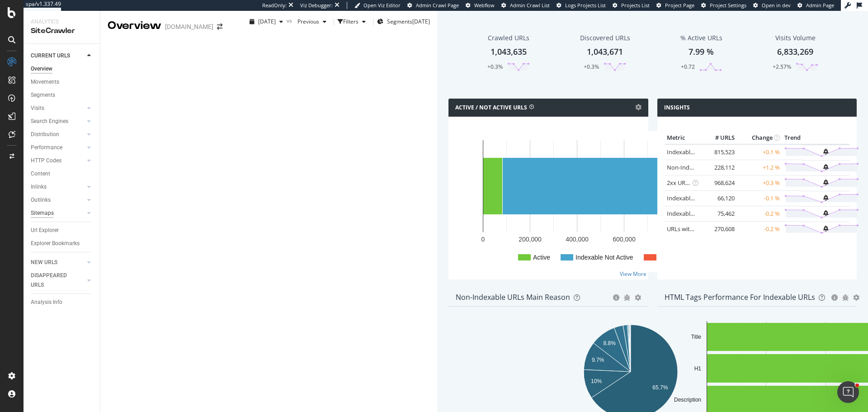  Describe the element at coordinates (62, 302) in the screenshot. I see `a: Analysis Info` at that location.